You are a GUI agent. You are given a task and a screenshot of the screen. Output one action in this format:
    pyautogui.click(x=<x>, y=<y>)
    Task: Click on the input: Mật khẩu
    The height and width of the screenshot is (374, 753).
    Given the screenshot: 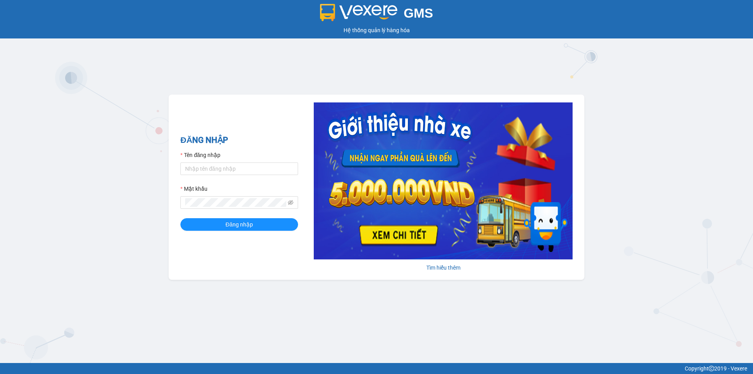 What is the action you would take?
    pyautogui.click(x=236, y=202)
    